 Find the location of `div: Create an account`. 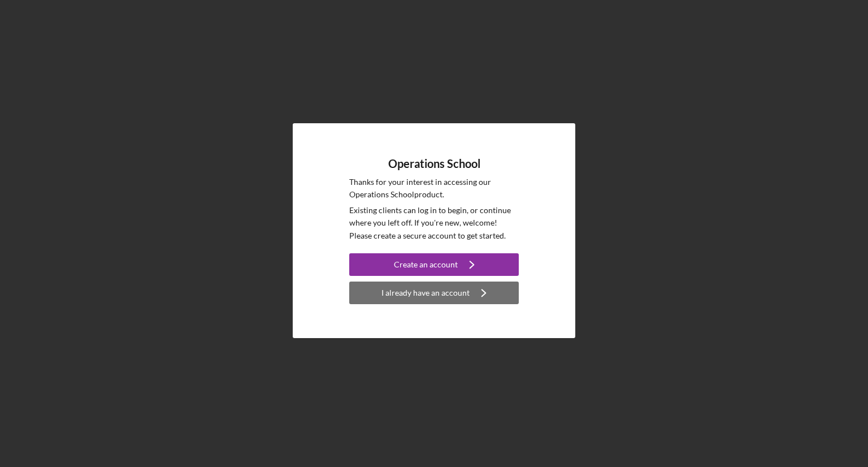

div: Create an account is located at coordinates (426, 264).